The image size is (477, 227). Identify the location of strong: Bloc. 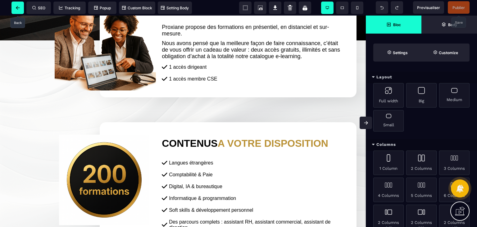
(397, 25).